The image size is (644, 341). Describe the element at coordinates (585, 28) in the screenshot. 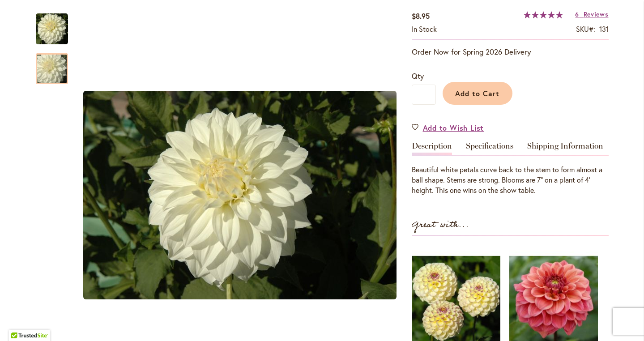

I see `strong: SKU` at that location.